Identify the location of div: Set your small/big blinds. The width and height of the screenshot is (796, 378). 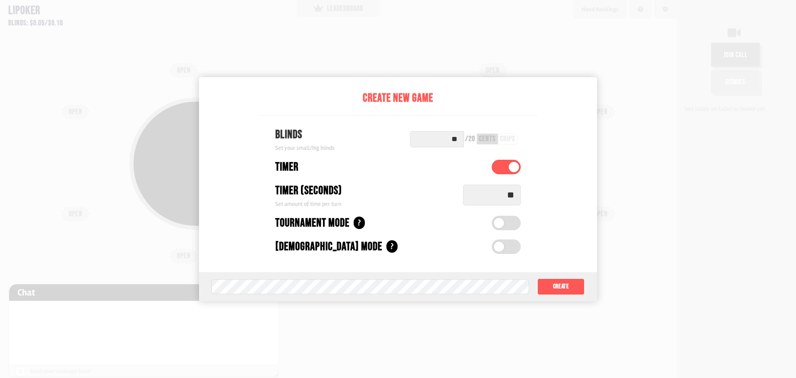
(305, 148).